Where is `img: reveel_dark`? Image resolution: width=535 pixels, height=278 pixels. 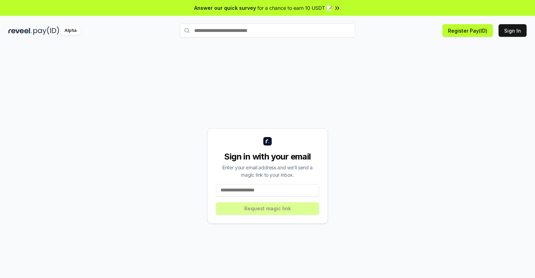
img: reveel_dark is located at coordinates (20, 31).